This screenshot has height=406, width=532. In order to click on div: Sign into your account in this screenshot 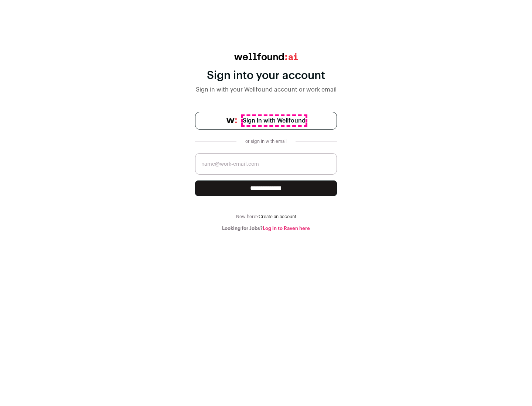, I will do `click(266, 75)`.